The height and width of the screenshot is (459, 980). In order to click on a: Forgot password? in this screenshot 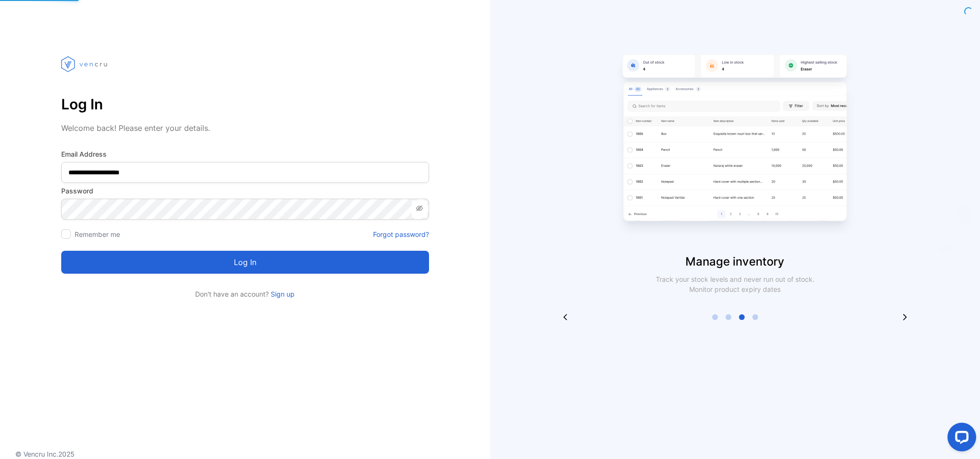, I will do `click(400, 234)`.